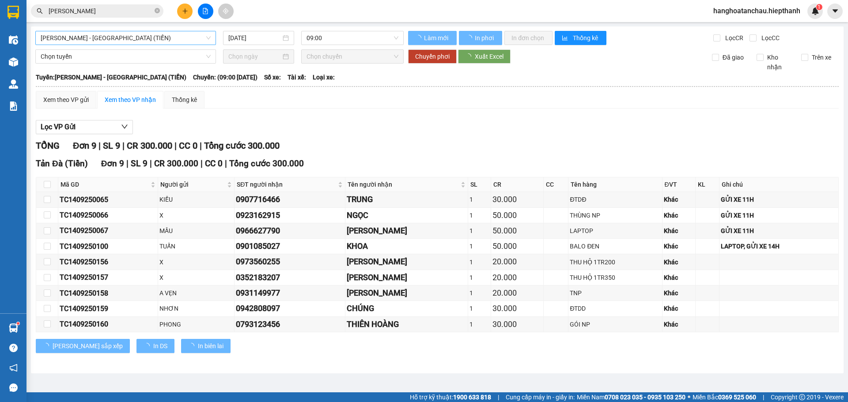  Describe the element at coordinates (108, 231) in the screenshot. I see `td: TC1409250067` at that location.